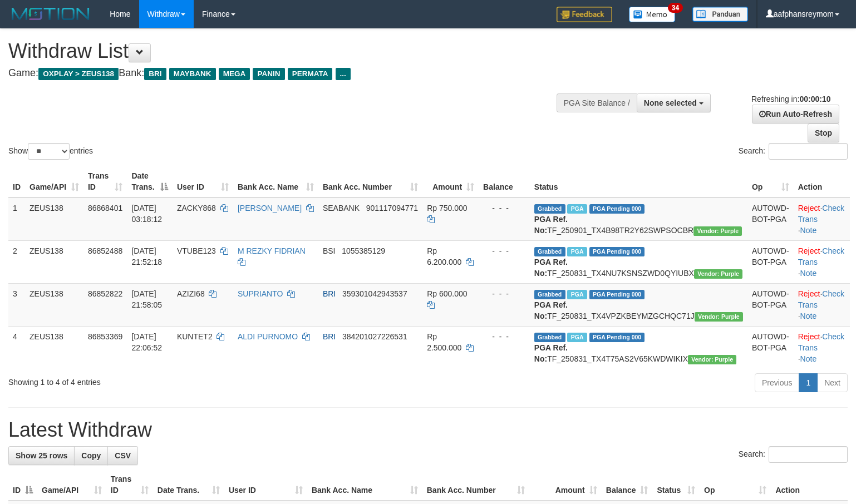 Image resolution: width=856 pixels, height=504 pixels. What do you see at coordinates (90, 455) in the screenshot?
I see `a: Copy` at bounding box center [90, 455].